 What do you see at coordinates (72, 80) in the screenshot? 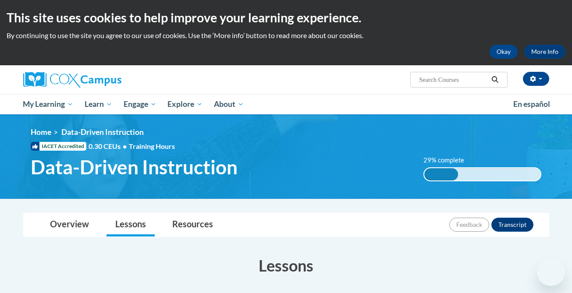
I see `img: Cox Campus` at bounding box center [72, 80].